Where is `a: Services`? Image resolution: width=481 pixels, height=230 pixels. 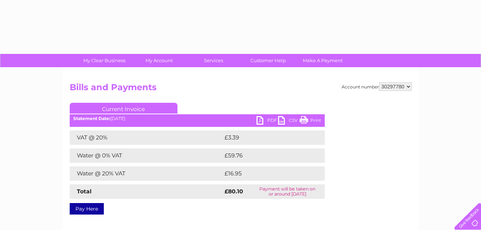
a: Services is located at coordinates (214, 60).